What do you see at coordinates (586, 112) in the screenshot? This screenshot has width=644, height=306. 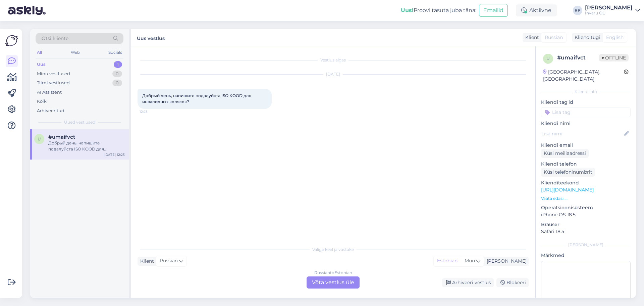 I see `input: Lisa tag` at bounding box center [586, 112].